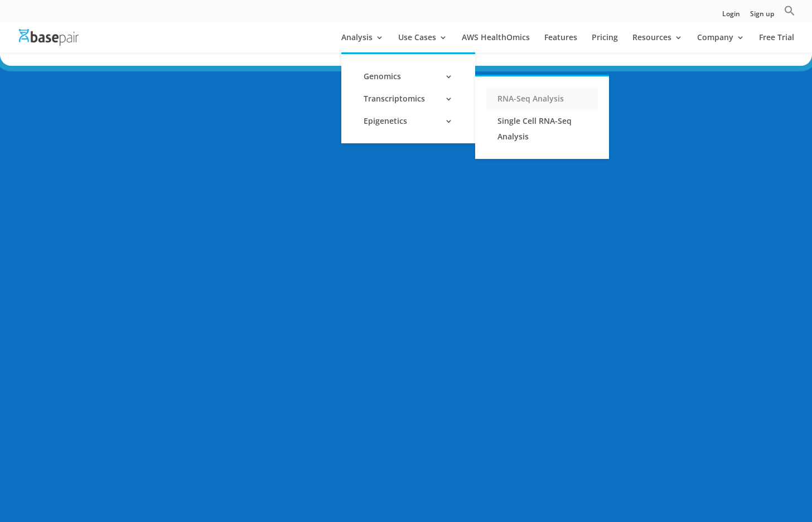 Image resolution: width=812 pixels, height=522 pixels. What do you see at coordinates (423, 43) in the screenshot?
I see `a: Use Cases` at bounding box center [423, 43].